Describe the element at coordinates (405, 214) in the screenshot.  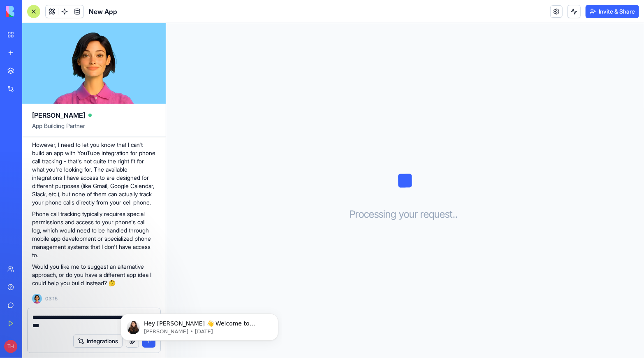
I see `h3: Processing your request` at that location.